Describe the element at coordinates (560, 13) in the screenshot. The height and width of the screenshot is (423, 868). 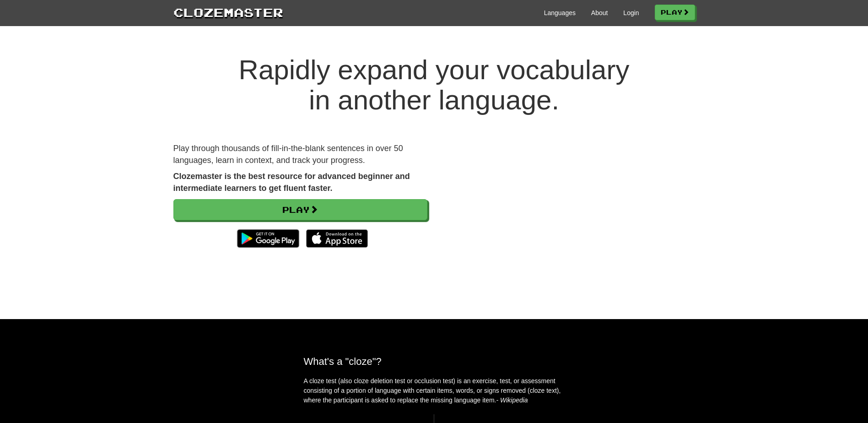
I see `a: Languages` at that location.